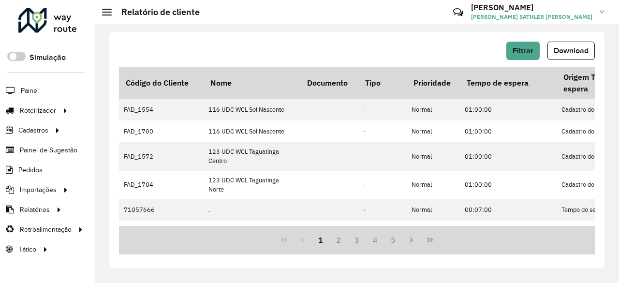 The width and height of the screenshot is (619, 283). What do you see at coordinates (433, 83) in the screenshot?
I see `th: Prioridade` at bounding box center [433, 83].